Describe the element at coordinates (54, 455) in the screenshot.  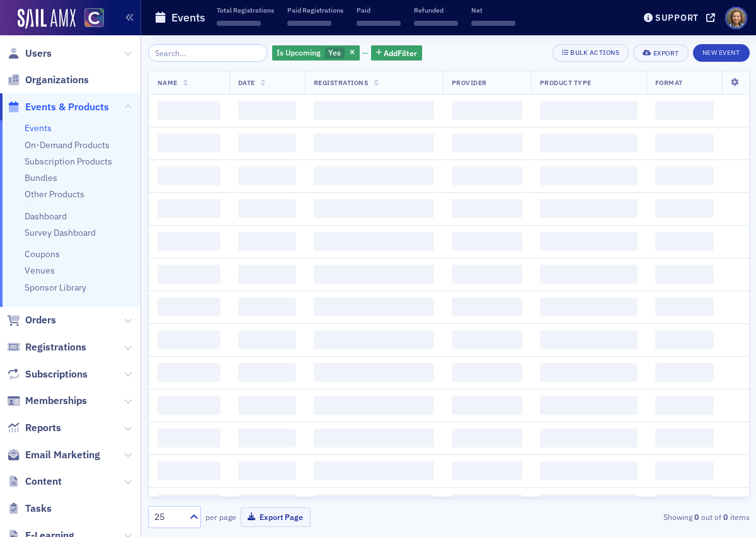
I see `a: Email Marketing` at that location.